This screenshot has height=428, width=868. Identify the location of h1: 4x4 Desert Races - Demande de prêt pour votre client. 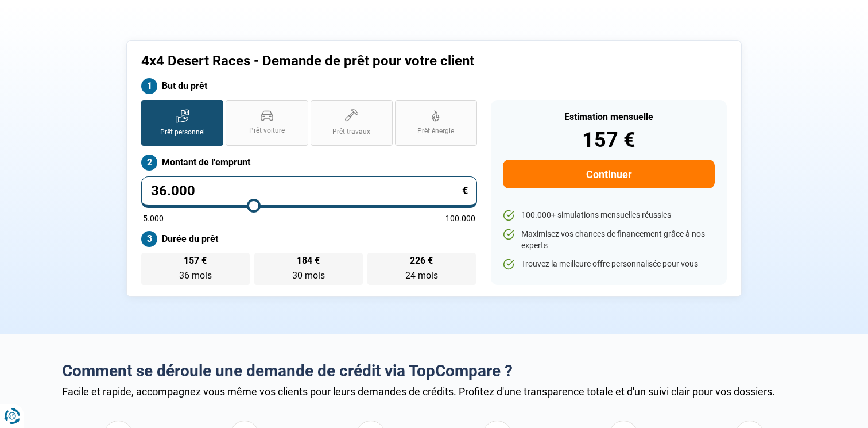
(359, 61).